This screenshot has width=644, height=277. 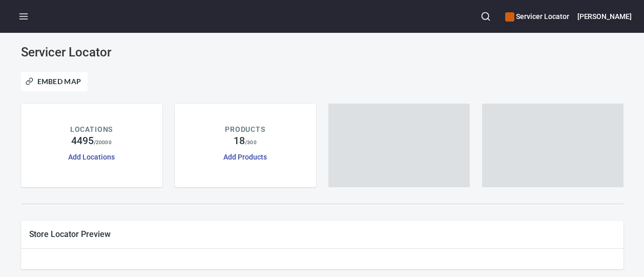 I want to click on a: Add Locations, so click(x=91, y=157).